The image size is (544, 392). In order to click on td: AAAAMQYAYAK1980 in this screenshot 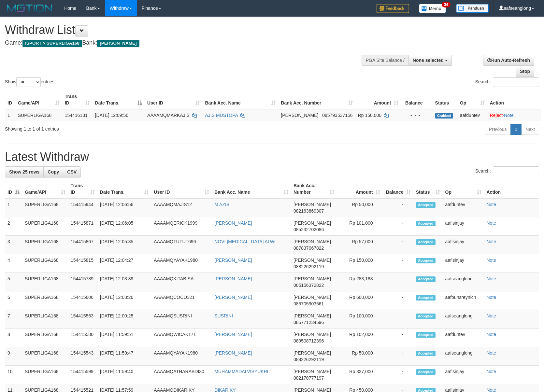, I will do `click(181, 263)`.